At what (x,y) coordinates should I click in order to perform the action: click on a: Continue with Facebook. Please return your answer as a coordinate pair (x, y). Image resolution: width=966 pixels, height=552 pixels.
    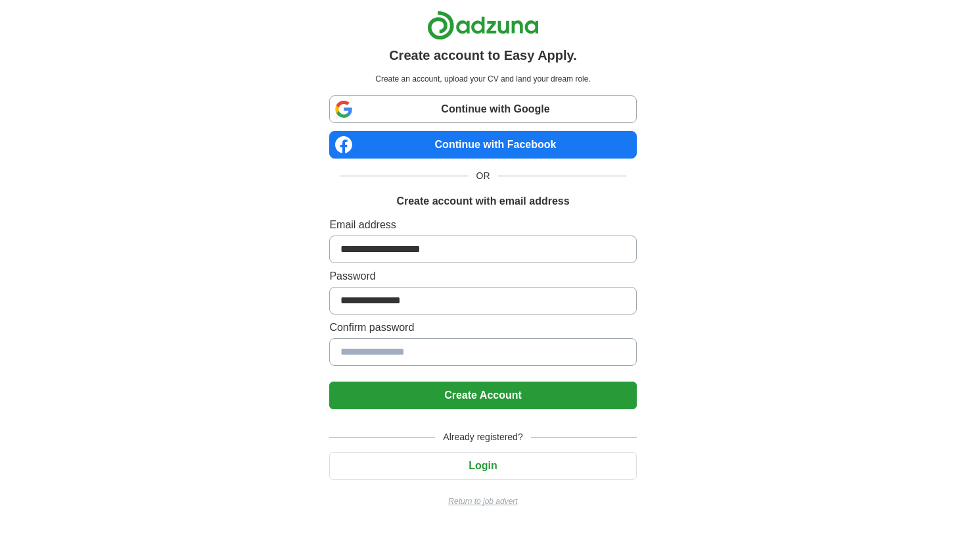
    Looking at the image, I should click on (482, 145).